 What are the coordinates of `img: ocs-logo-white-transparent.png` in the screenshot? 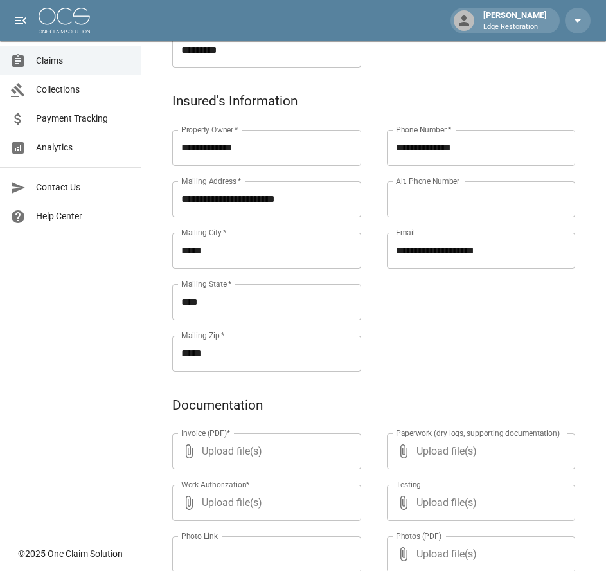 It's located at (64, 21).